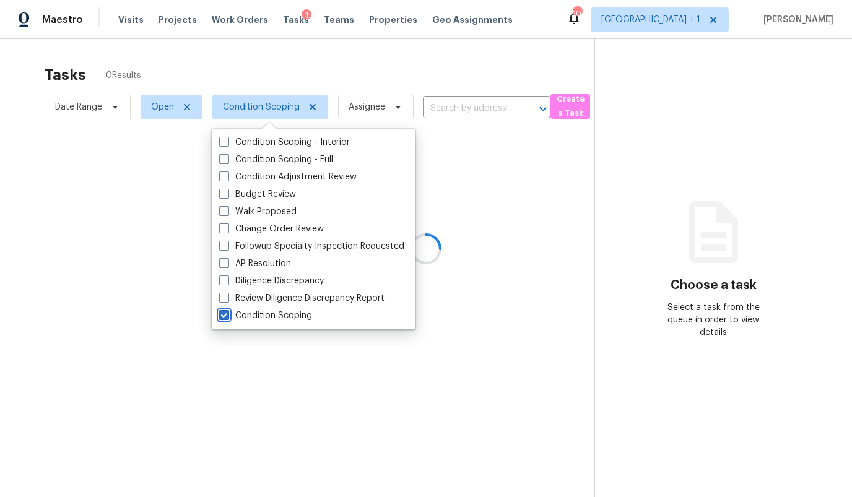 The image size is (852, 497). I want to click on label: Condition Scoping, so click(265, 316).